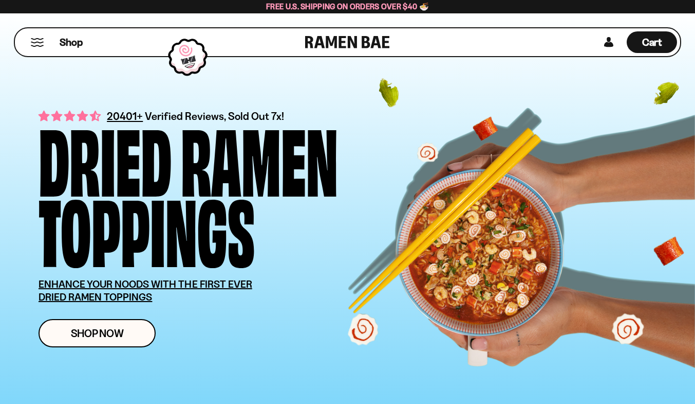 The width and height of the screenshot is (695, 404). I want to click on div: Toppings, so click(146, 227).